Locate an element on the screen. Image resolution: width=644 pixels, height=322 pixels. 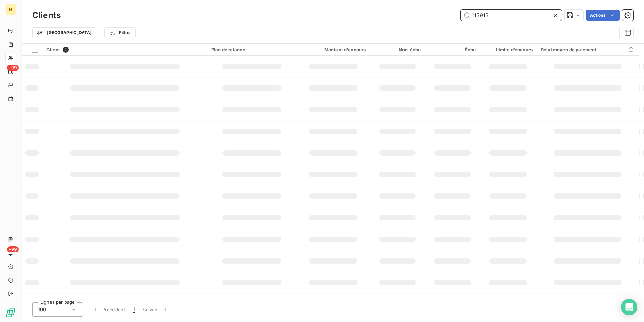
input: Rechercher is located at coordinates (511, 15).